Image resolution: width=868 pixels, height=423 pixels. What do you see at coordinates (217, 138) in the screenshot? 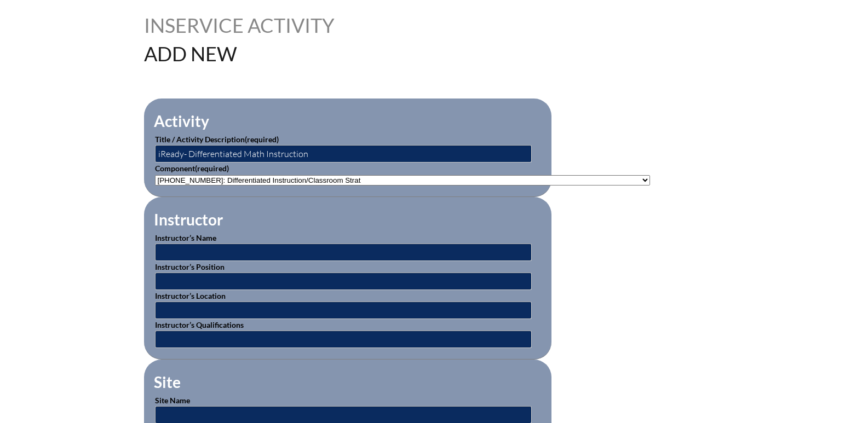
I see `label: Title / Activity Description` at bounding box center [217, 138].